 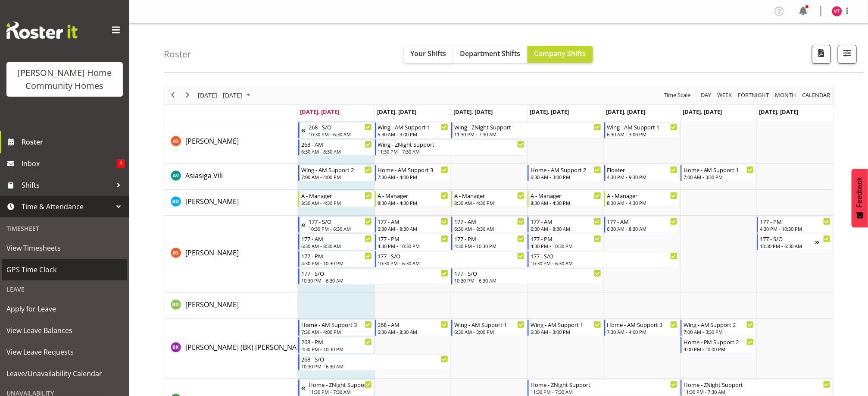 What do you see at coordinates (821, 55) in the screenshot?
I see `button: Download a PDF of the roster according to the set date range.` at bounding box center [821, 55].